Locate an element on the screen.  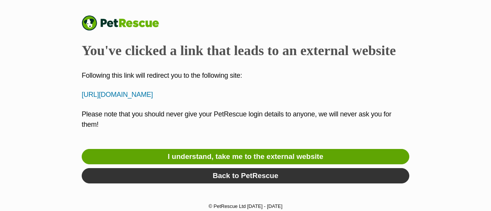
a: Back to PetRescue is located at coordinates (245, 176).